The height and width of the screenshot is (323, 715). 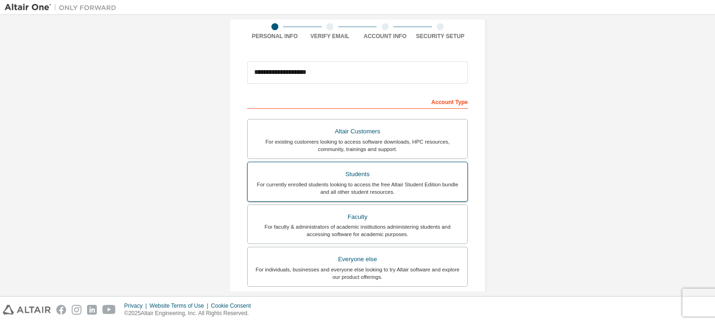 I want to click on img: youtube.svg, so click(x=109, y=310).